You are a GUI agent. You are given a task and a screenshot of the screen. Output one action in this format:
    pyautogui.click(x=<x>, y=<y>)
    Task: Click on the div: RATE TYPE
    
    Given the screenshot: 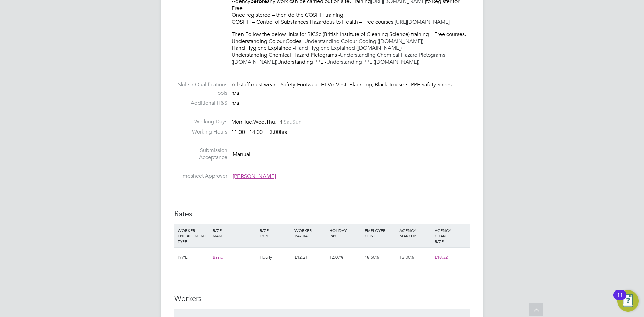 What is the action you would take?
    pyautogui.click(x=275, y=233)
    